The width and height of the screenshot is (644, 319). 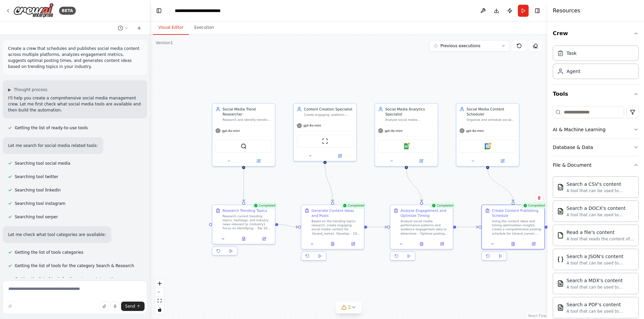 I want to click on button: AI & Machine Learning, so click(x=595, y=130).